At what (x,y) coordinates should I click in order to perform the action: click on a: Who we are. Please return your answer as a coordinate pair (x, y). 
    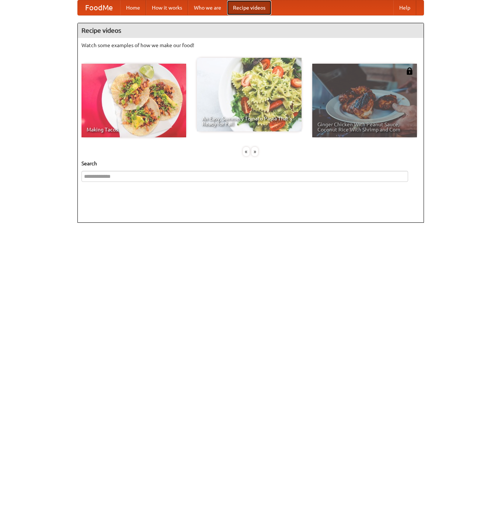
    Looking at the image, I should click on (207, 8).